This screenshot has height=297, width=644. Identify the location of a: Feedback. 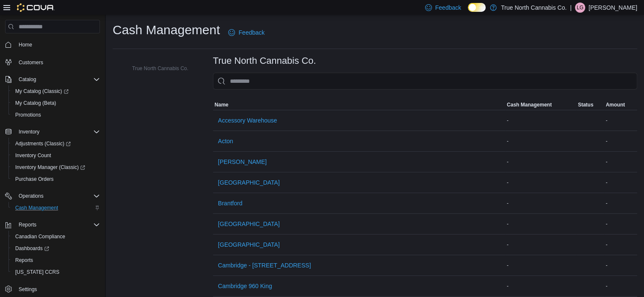
(246, 33).